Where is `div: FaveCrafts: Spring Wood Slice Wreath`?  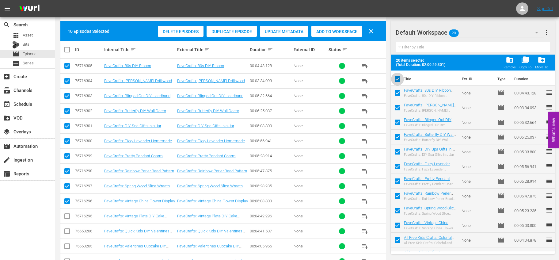 div: FaveCrafts: Spring Wood Slice Wreath is located at coordinates (430, 213).